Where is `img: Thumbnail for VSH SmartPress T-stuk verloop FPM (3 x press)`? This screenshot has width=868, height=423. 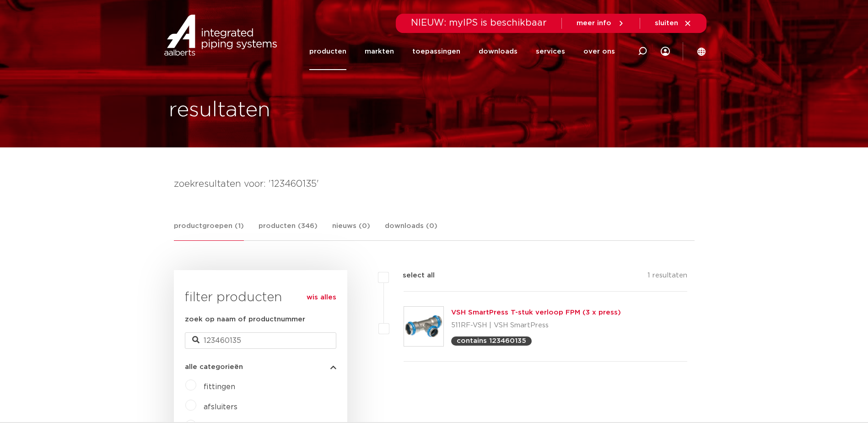 img: Thumbnail for VSH SmartPress T-stuk verloop FPM (3 x press) is located at coordinates (424, 326).